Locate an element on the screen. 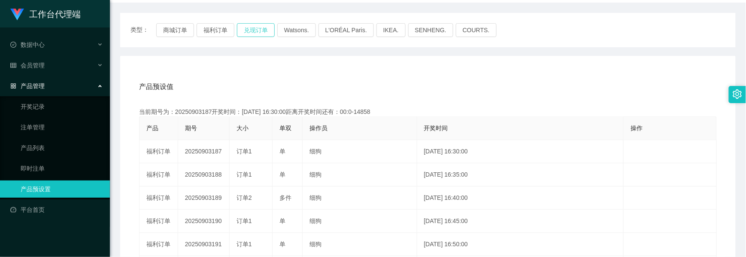  td: 20250903187 is located at coordinates (204, 152).